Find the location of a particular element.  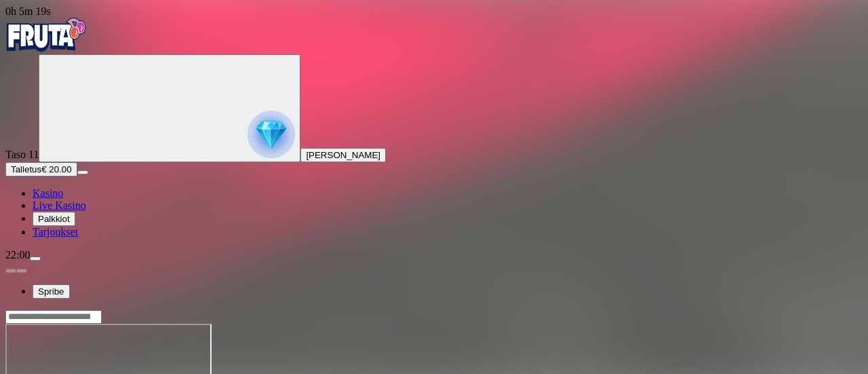

img: reward progress is located at coordinates (272, 134).